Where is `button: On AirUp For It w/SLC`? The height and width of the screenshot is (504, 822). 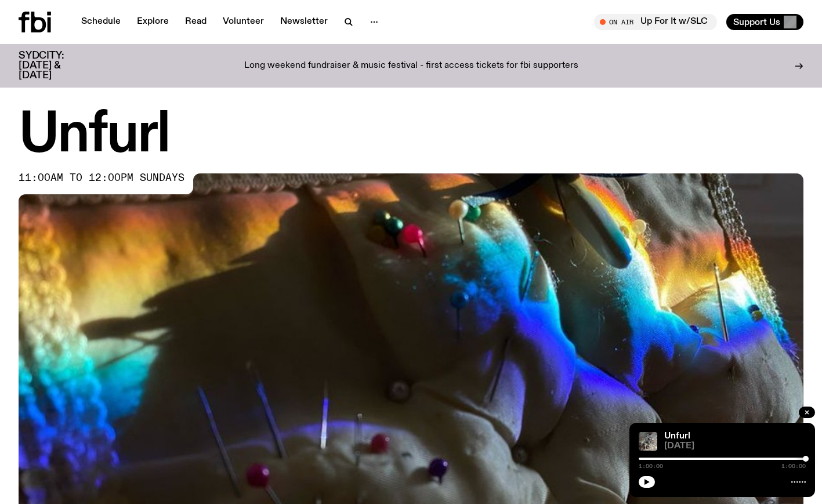
button: On AirUp For It w/SLC is located at coordinates (655, 22).